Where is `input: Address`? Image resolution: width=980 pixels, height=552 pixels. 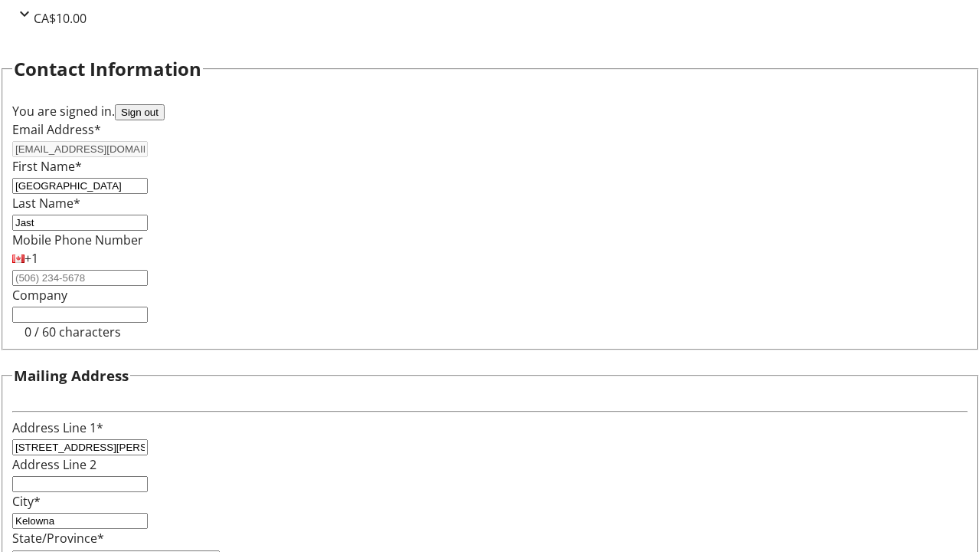 input: Address is located at coordinates (80, 447).